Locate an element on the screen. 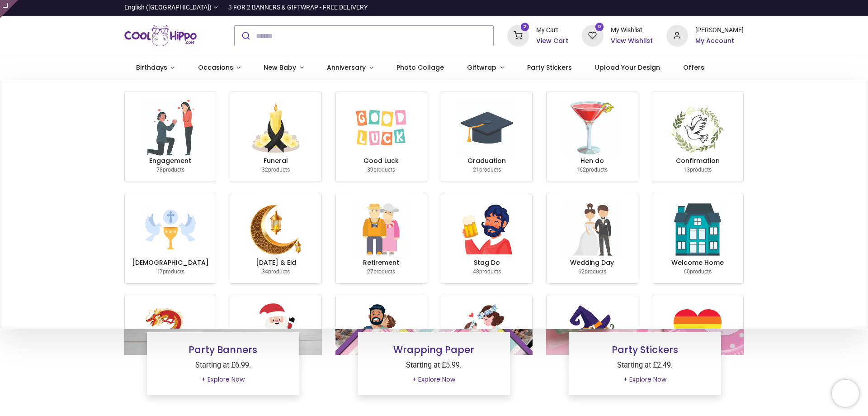  span: 21 is located at coordinates (476, 170).